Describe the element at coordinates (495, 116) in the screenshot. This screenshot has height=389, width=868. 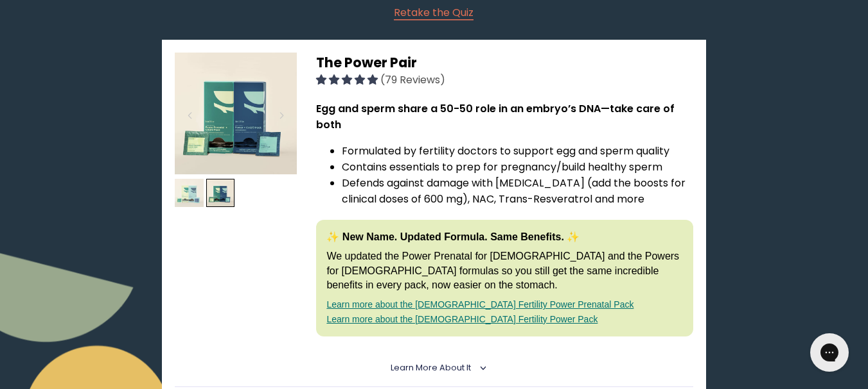
I see `strong: Egg and sperm share a 50-50 role in an embryo’s DNA—take care of both` at that location.